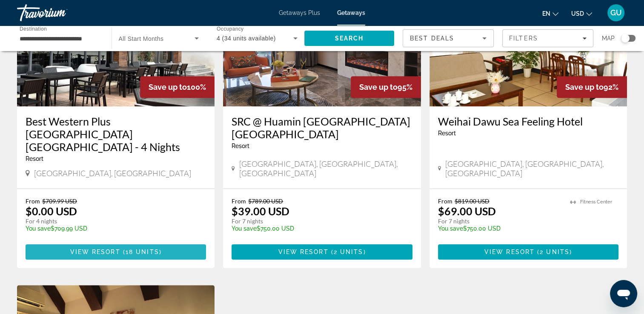  Describe the element at coordinates (523, 38) in the screenshot. I see `span: Filters` at that location.